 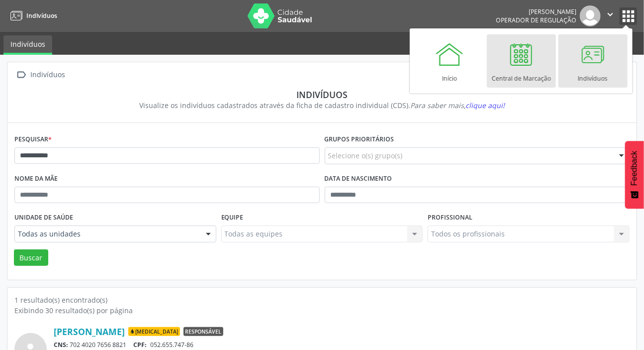 What do you see at coordinates (365, 156) in the screenshot?
I see `span: Selecione o(s) grupo(s)` at bounding box center [365, 156].